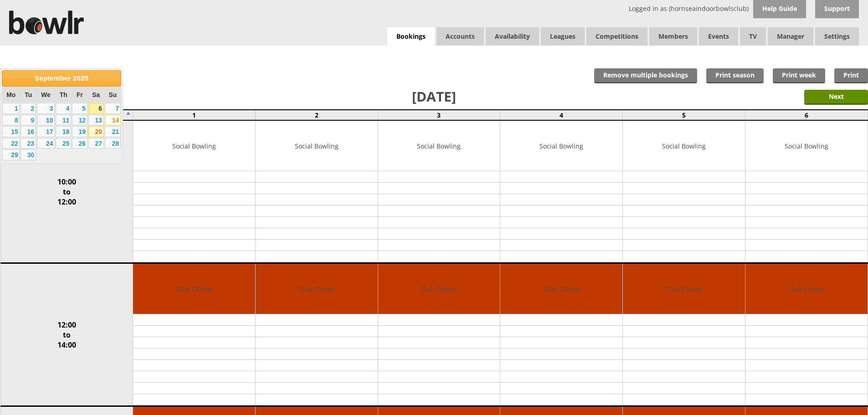 The width and height of the screenshot is (868, 415). What do you see at coordinates (67, 192) in the screenshot?
I see `td: 10:00 to 12:00` at bounding box center [67, 192].